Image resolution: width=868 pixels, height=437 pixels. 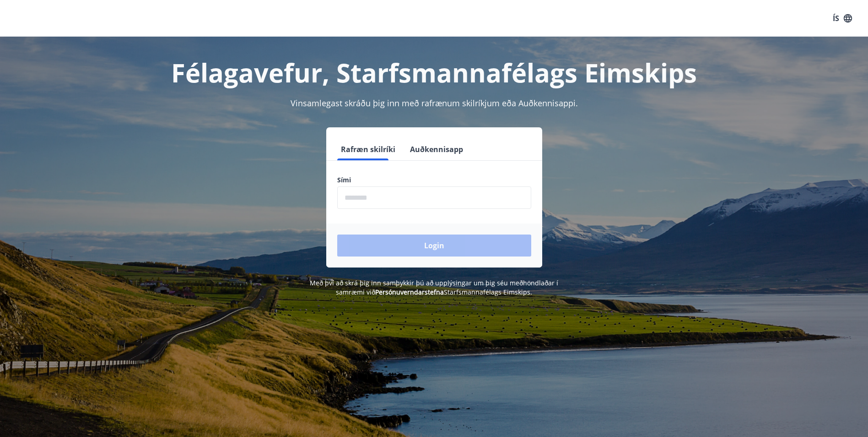 What do you see at coordinates (368, 149) in the screenshot?
I see `button: Rafræn skilríki` at bounding box center [368, 149].